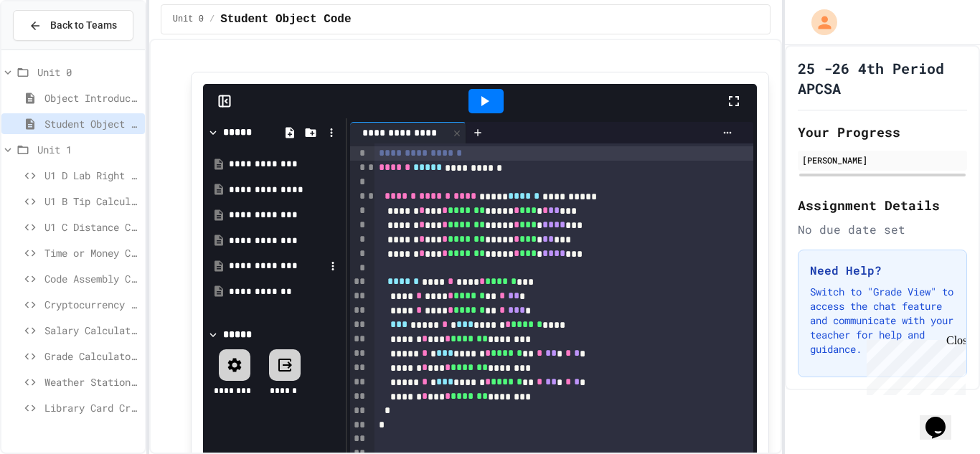 The width and height of the screenshot is (980, 454). What do you see at coordinates (91, 356) in the screenshot?
I see `span: Grade Calculator Pro` at bounding box center [91, 356].